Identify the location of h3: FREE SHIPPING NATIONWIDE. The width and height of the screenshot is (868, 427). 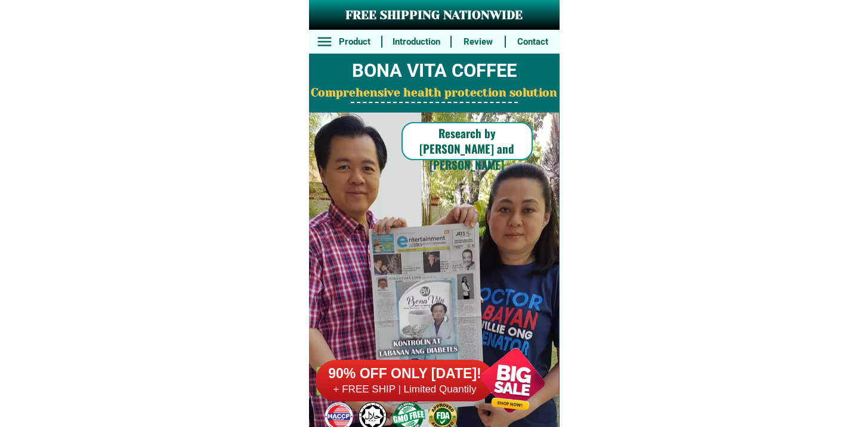
(434, 16).